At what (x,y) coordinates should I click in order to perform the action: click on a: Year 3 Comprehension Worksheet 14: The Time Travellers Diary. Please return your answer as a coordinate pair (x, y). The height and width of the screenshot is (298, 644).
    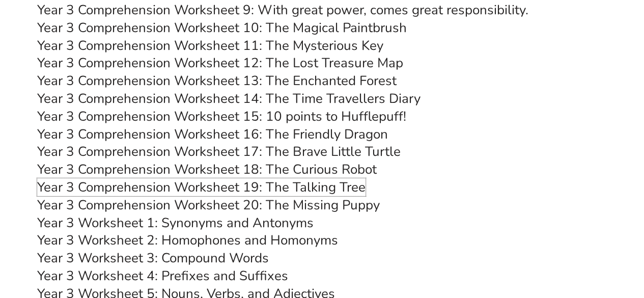
    Looking at the image, I should click on (229, 98).